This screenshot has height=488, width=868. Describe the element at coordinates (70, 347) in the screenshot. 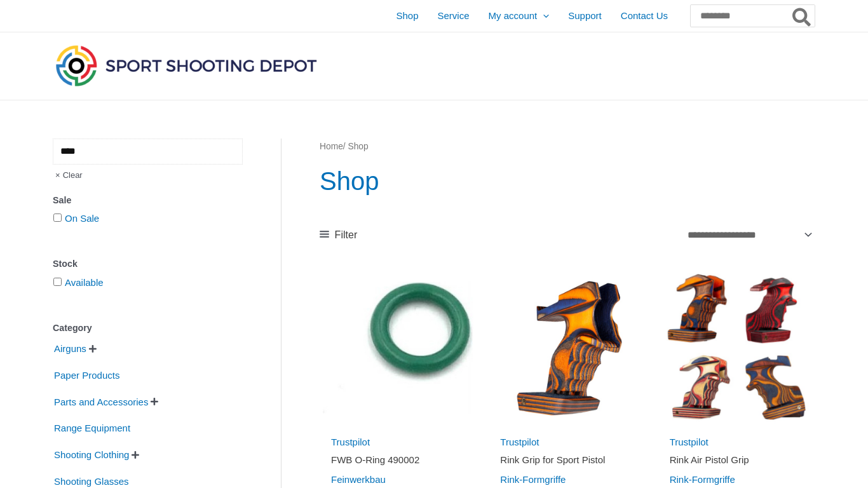

I see `a: Airguns` at that location.